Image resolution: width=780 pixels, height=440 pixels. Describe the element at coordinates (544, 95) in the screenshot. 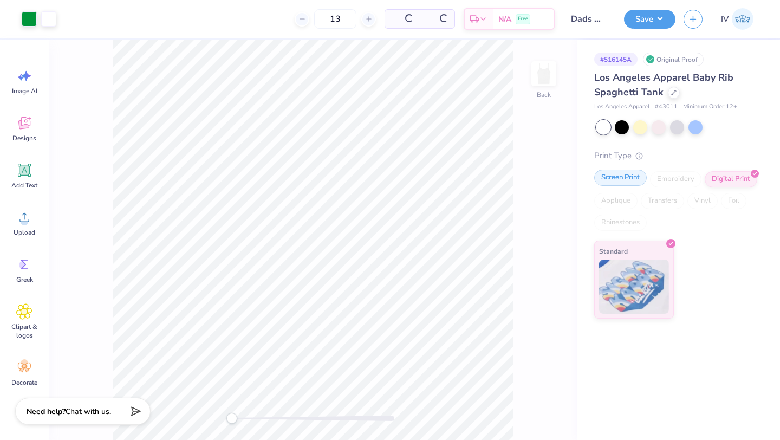

I see `div: Back` at that location.